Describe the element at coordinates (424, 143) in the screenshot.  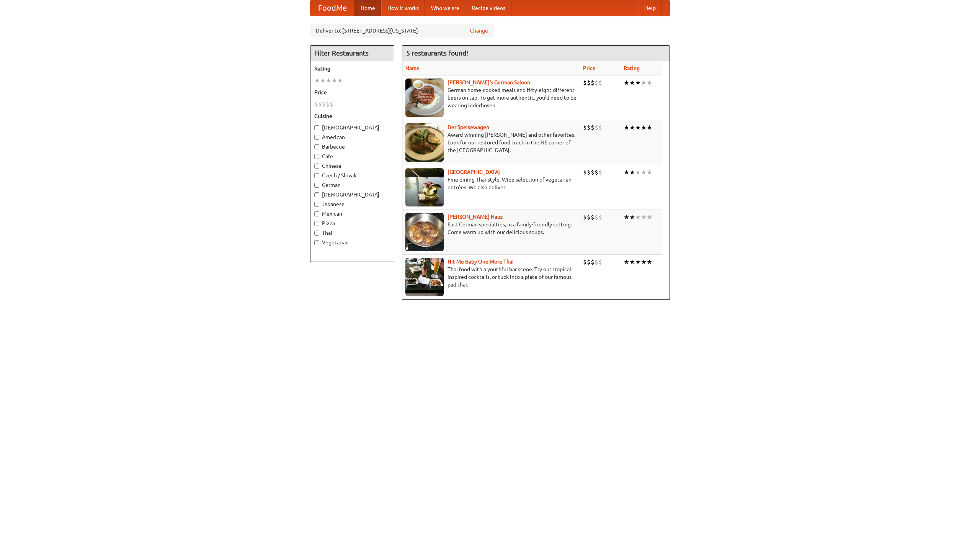
I see `img: speisewagen.jpg` at that location.